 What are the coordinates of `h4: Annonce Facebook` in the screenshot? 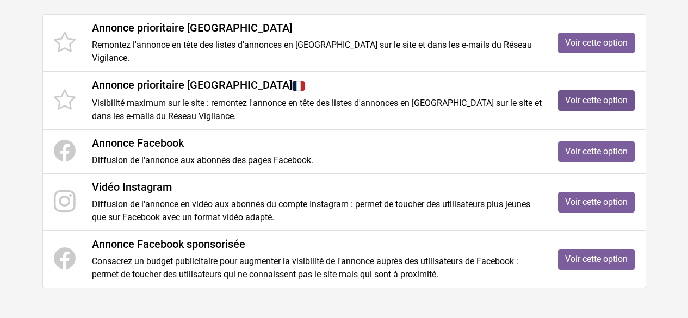 It's located at (317, 143).